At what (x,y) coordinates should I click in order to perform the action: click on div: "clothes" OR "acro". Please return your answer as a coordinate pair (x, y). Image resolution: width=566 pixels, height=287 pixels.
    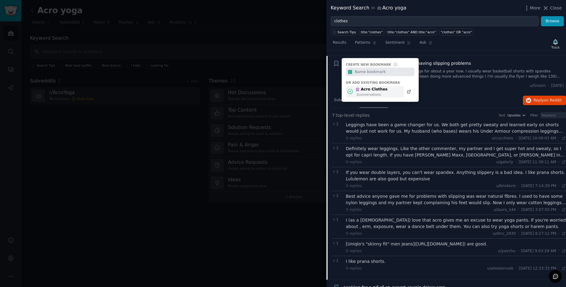
    Looking at the image, I should click on (456, 32).